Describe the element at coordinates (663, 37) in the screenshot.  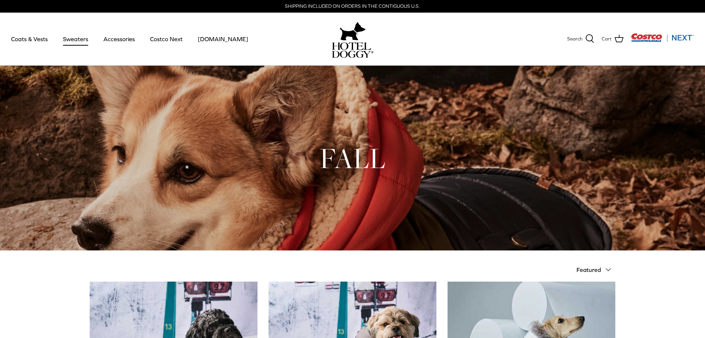
I see `img: Costco Next` at that location.